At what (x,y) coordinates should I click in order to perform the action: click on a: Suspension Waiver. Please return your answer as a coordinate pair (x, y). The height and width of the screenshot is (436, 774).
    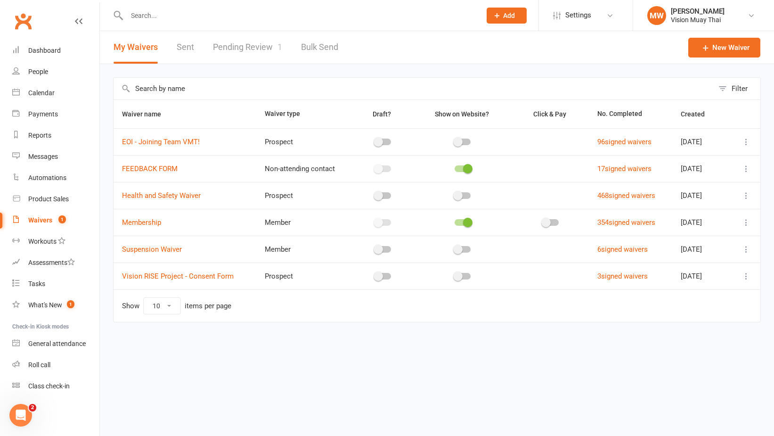
    Looking at the image, I should click on (152, 249).